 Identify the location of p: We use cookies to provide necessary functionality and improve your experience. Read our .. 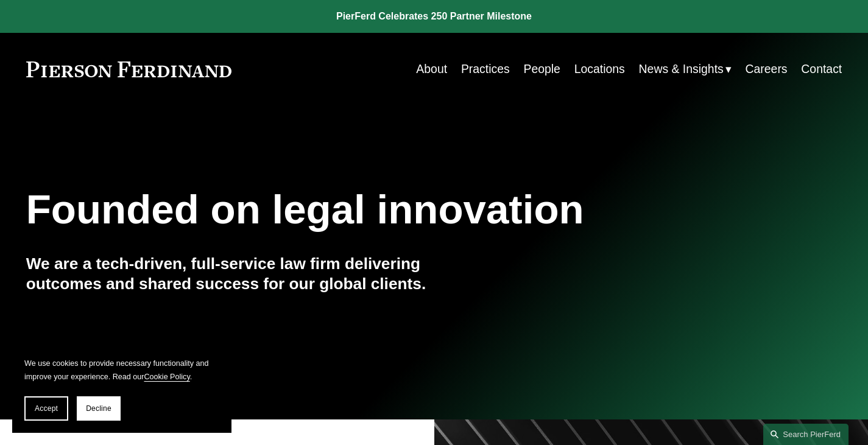
(122, 370).